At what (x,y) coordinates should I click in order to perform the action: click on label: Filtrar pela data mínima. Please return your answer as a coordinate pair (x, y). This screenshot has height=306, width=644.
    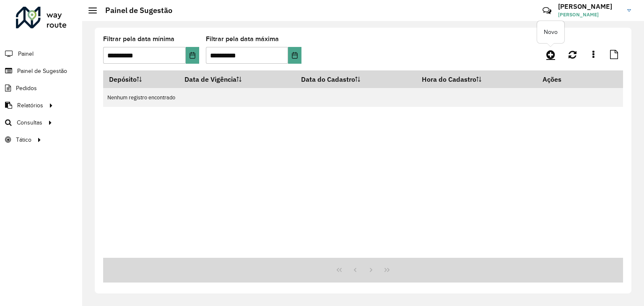
    Looking at the image, I should click on (139, 39).